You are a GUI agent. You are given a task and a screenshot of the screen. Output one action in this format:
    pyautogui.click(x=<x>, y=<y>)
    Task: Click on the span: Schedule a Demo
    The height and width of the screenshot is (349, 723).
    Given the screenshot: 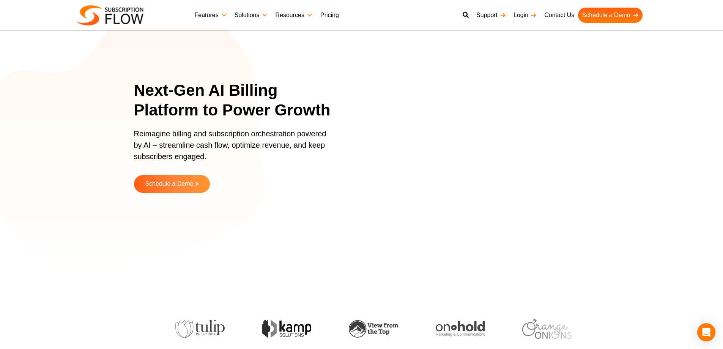 What is the action you would take?
    pyautogui.click(x=169, y=184)
    